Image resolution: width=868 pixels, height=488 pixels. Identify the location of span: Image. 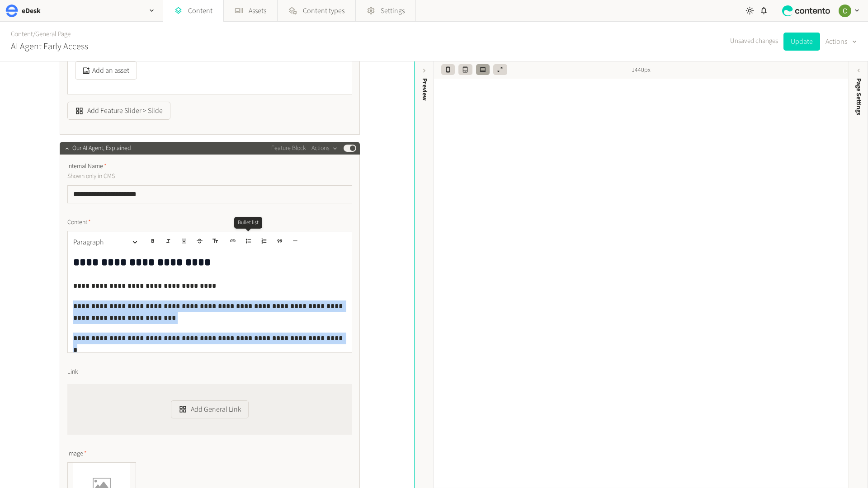
(77, 454).